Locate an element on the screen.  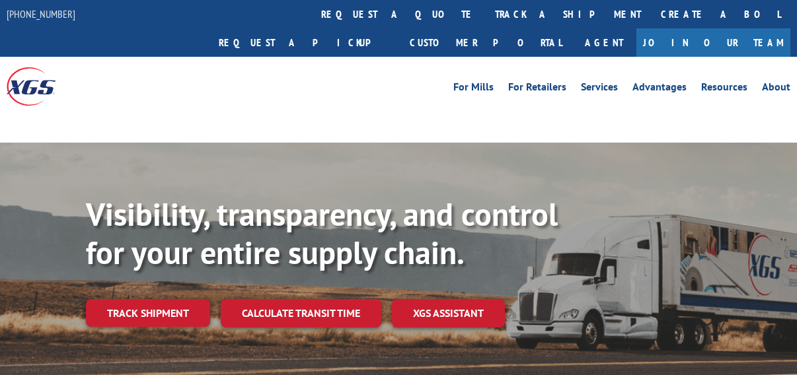
a: Customer Portal is located at coordinates (486, 42).